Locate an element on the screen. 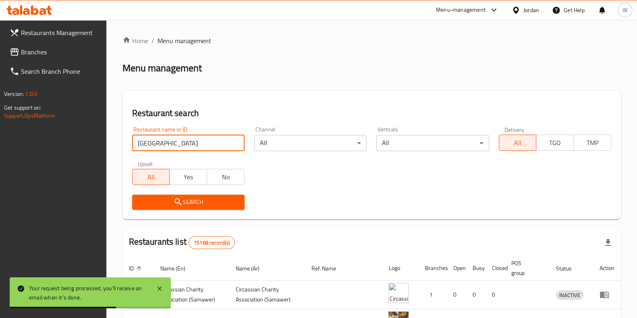 The image size is (637, 318). span: Menu management is located at coordinates (184, 41).